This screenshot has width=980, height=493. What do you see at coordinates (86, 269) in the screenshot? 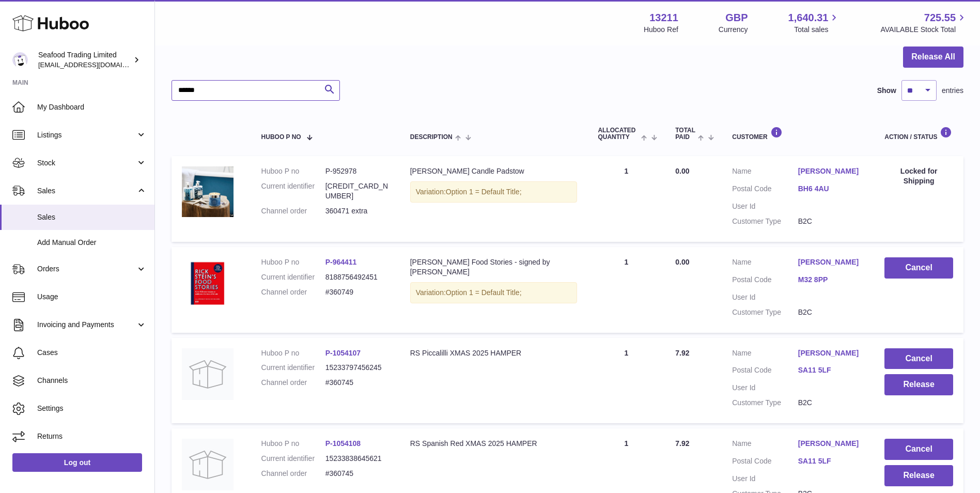
I see `span: Orders` at bounding box center [86, 269].